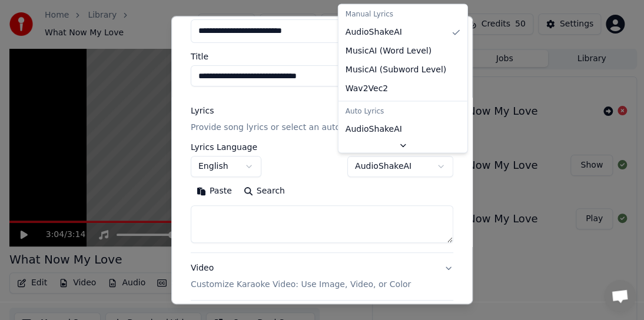  I want to click on div: Manual Lyrics, so click(403, 15).